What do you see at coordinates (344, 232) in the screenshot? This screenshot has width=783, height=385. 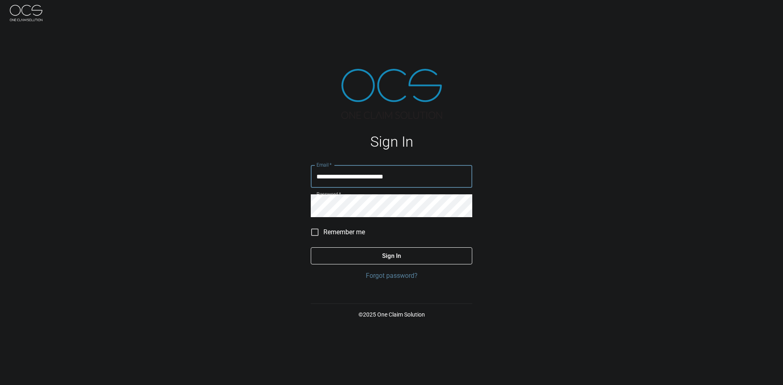 I see `span: Remember me` at bounding box center [344, 232].